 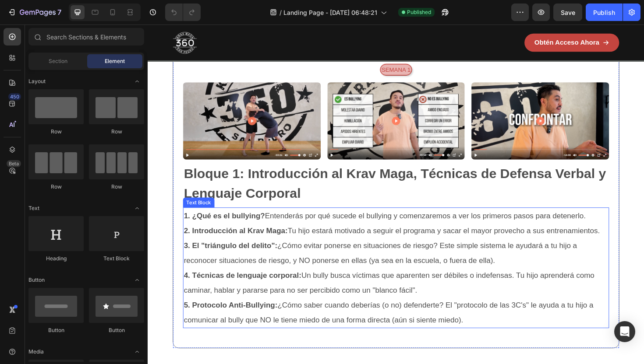 I want to click on strong: 5. Protocolo Anti-Bullying:, so click(x=88, y=297).